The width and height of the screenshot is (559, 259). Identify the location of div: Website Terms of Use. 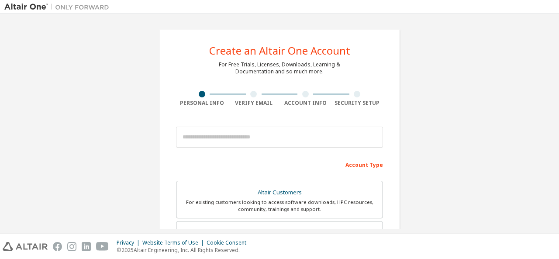
(174, 243).